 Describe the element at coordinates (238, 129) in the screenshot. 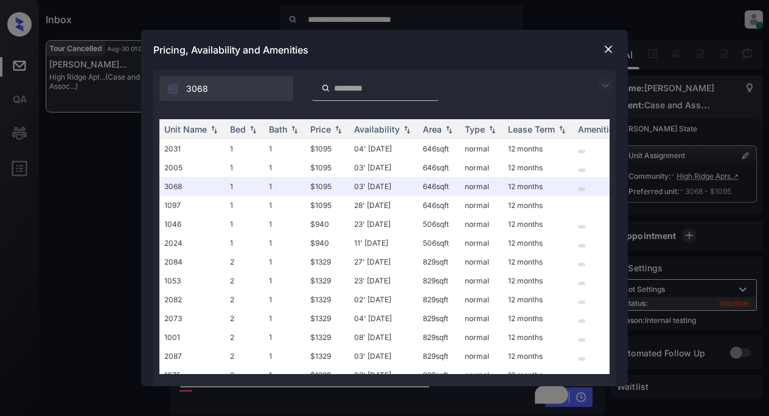

I see `div: Bed` at that location.